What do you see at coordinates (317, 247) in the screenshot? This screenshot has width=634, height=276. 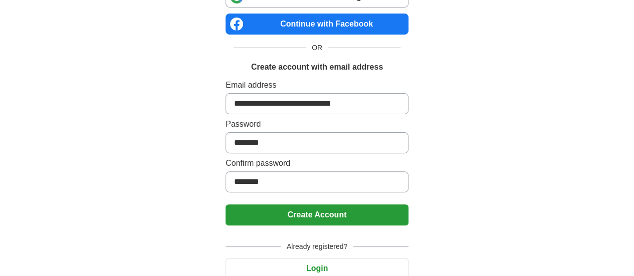 I see `span: Already registered?` at bounding box center [317, 247].